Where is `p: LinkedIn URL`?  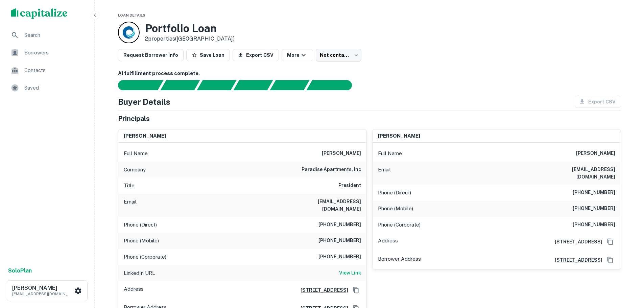
p: LinkedIn URL is located at coordinates (139, 273).